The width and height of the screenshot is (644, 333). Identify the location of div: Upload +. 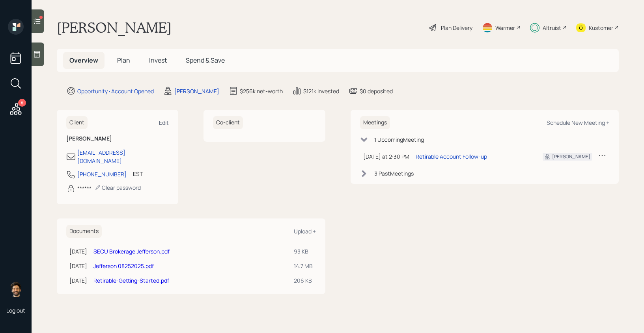
(305, 231).